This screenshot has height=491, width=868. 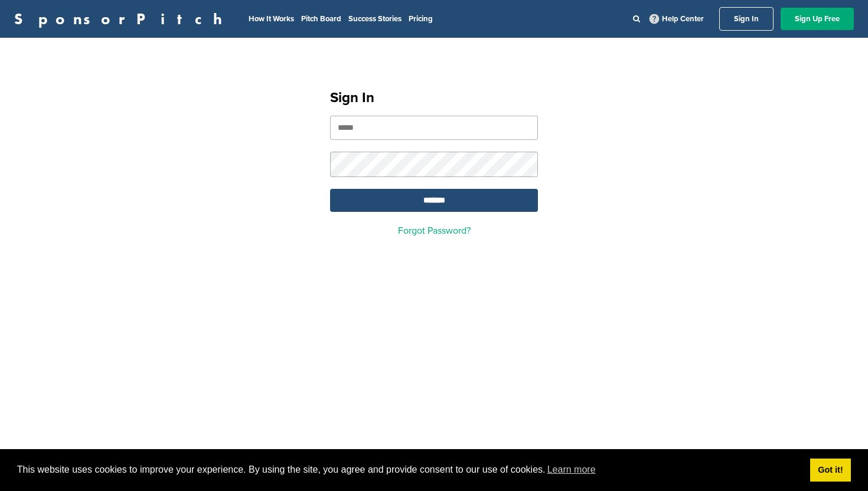 What do you see at coordinates (420, 19) in the screenshot?
I see `a: Pricing` at bounding box center [420, 19].